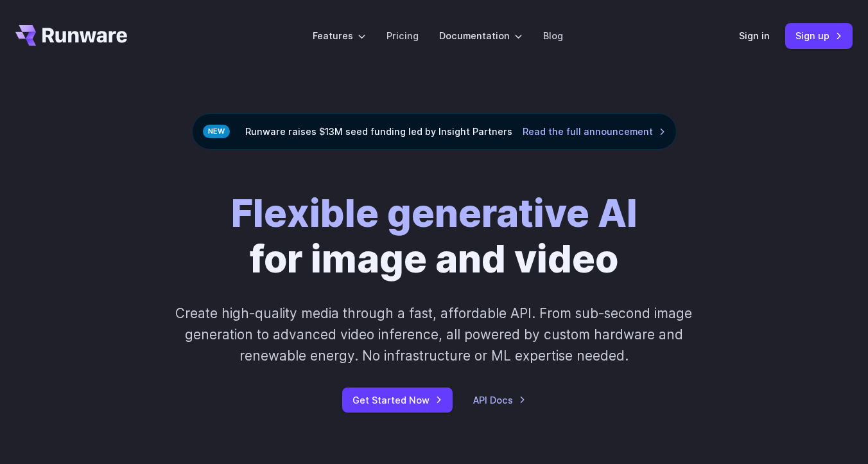 This screenshot has width=868, height=464. I want to click on a: Sign in, so click(754, 35).